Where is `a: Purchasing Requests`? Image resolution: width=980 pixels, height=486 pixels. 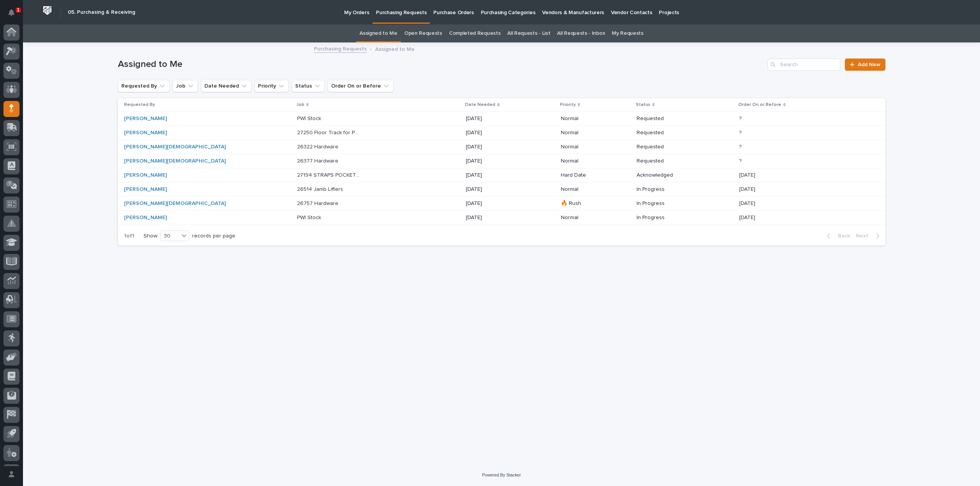
a: Purchasing Requests is located at coordinates (340, 48).